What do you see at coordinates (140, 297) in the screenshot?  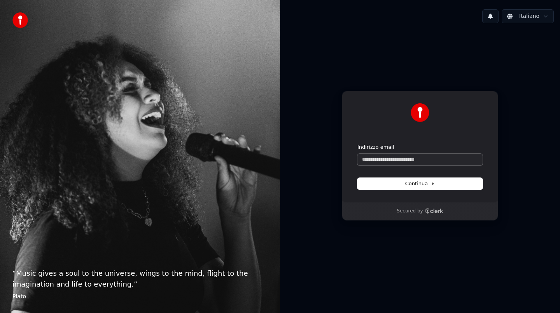 I see `footer: Plato` at bounding box center [140, 297].